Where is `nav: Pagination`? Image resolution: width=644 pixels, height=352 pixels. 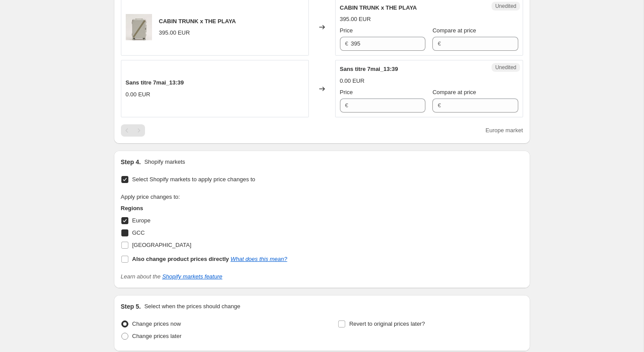 nav: Pagination is located at coordinates (133, 131).